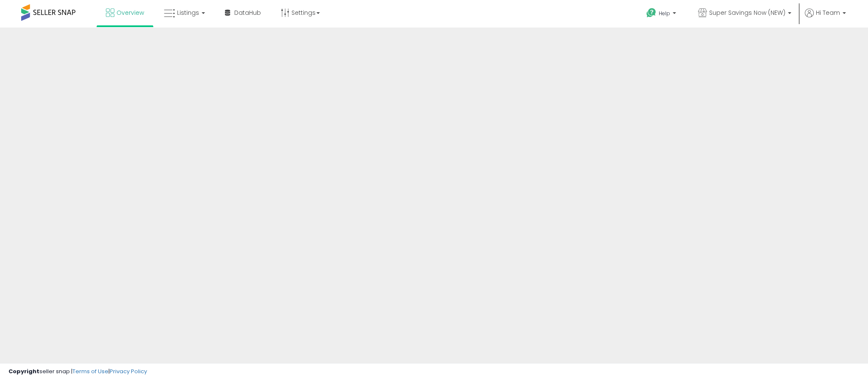 The width and height of the screenshot is (868, 380). What do you see at coordinates (130, 13) in the screenshot?
I see `span: Overview` at bounding box center [130, 13].